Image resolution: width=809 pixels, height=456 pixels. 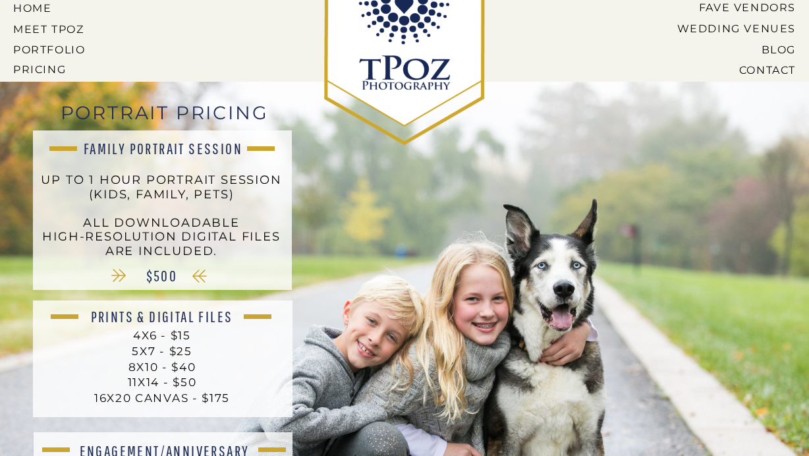 What do you see at coordinates (161, 281) in the screenshot?
I see `p: $500` at bounding box center [161, 281].